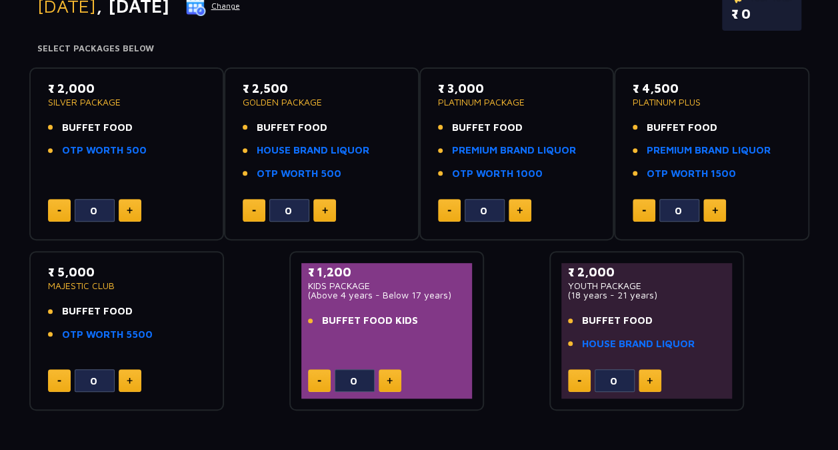 The width and height of the screenshot is (838, 450). What do you see at coordinates (647, 285) in the screenshot?
I see `p: YOUTH PACKAGE` at bounding box center [647, 285].